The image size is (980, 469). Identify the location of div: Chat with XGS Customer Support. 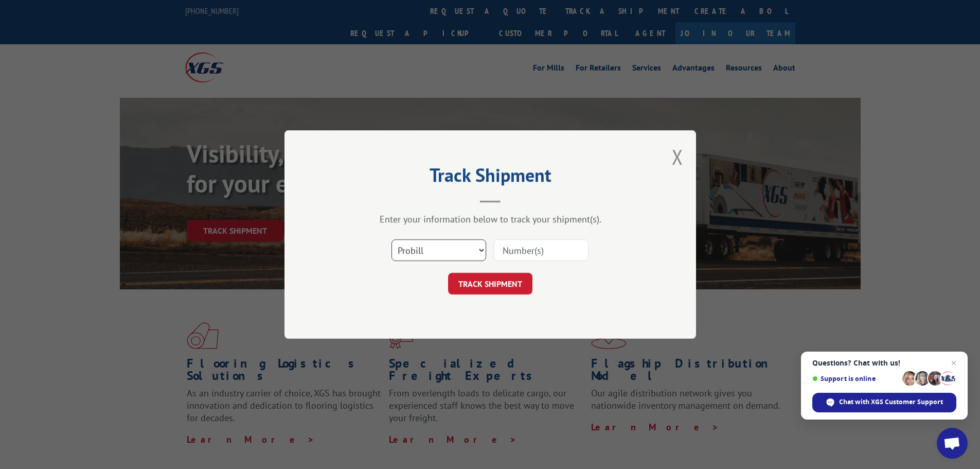
(885, 403).